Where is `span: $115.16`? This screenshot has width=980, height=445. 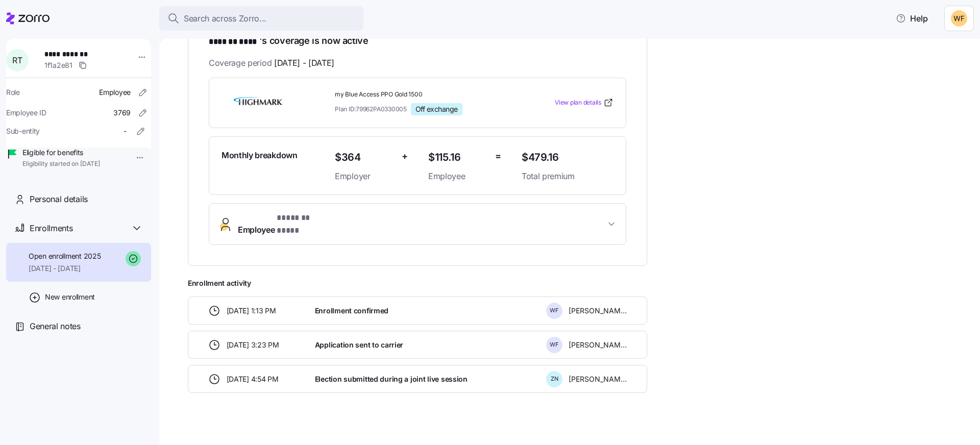 span: $115.16 is located at coordinates (457, 157).